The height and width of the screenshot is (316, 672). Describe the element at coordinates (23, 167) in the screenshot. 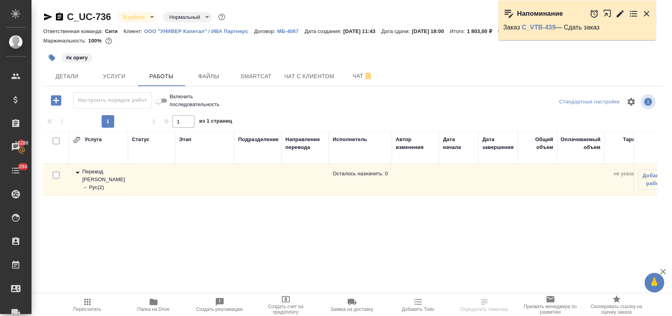

I see `span: 294` at that location.